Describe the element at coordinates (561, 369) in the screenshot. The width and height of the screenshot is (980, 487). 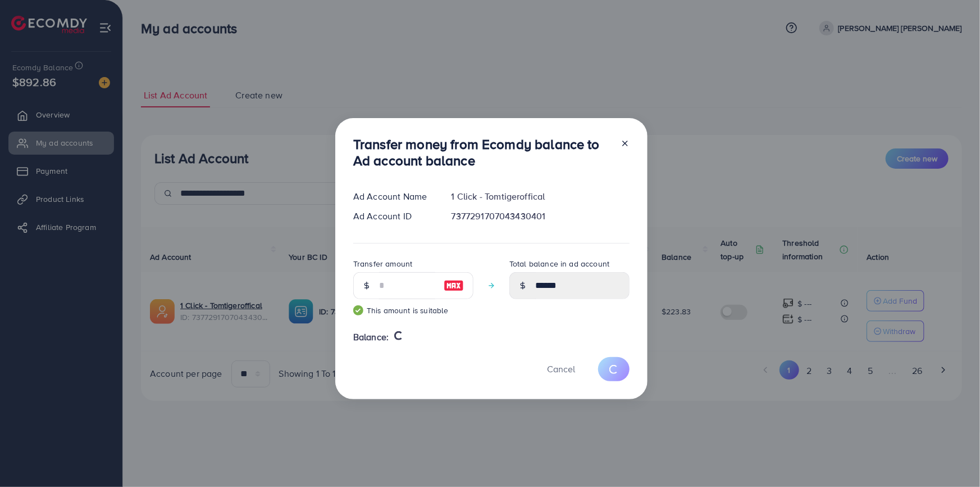
I see `button: Cancel` at that location.